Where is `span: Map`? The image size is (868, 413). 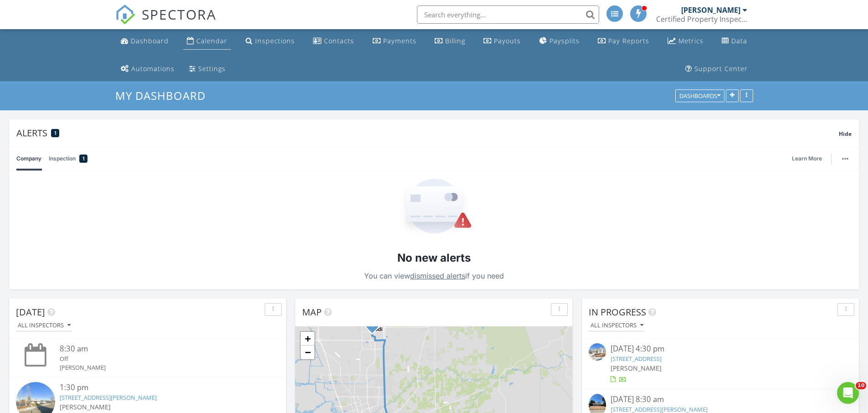
span: Map is located at coordinates (312, 312).